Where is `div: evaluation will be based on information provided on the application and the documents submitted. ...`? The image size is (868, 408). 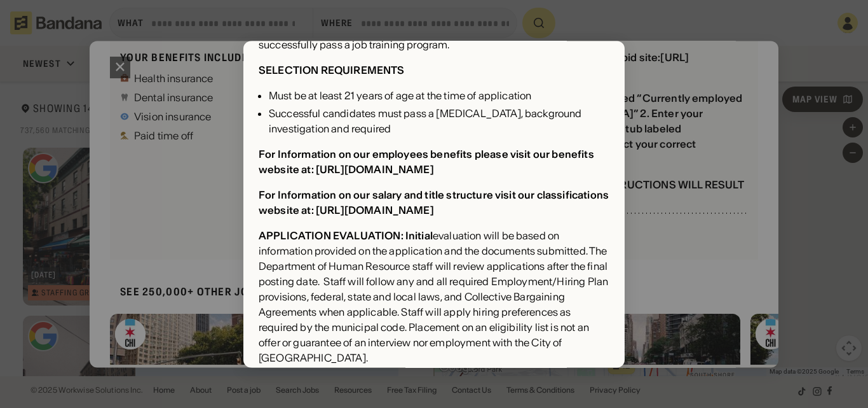 div: evaluation will be based on information provided on the application and the documents submitted. ... is located at coordinates (434, 297).